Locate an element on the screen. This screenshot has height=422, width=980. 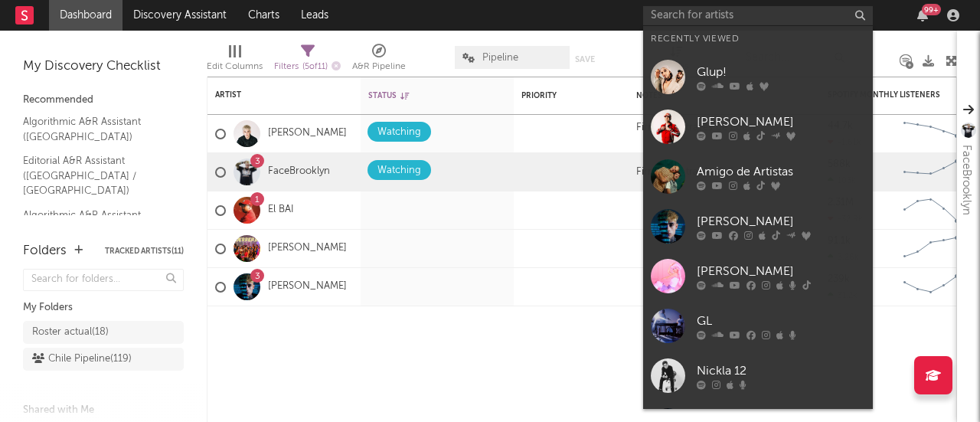
div: Notes is located at coordinates (713, 96).